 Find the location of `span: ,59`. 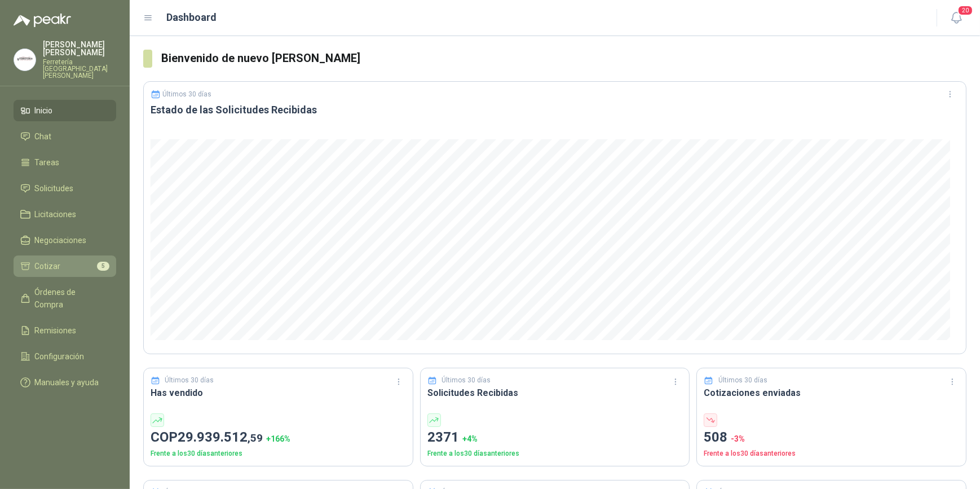

span: ,59 is located at coordinates (255, 437).